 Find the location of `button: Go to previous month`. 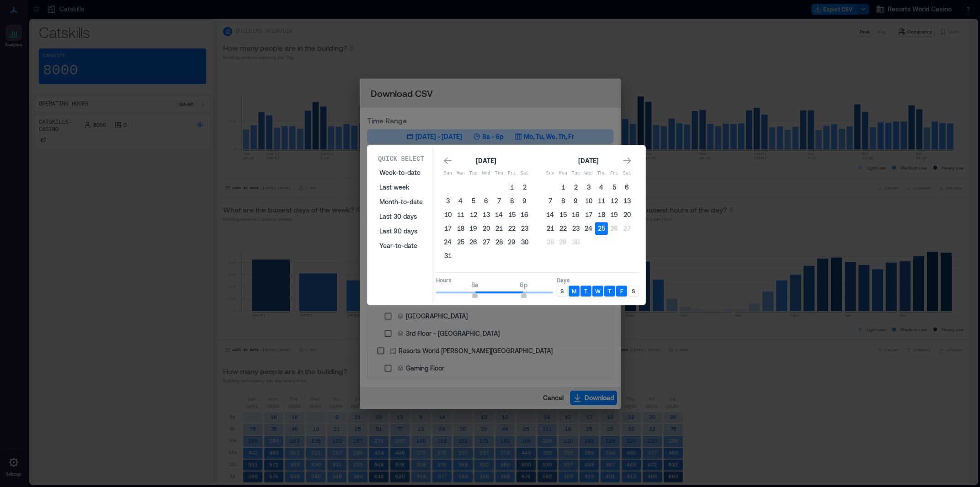

button: Go to previous month is located at coordinates (448, 161).